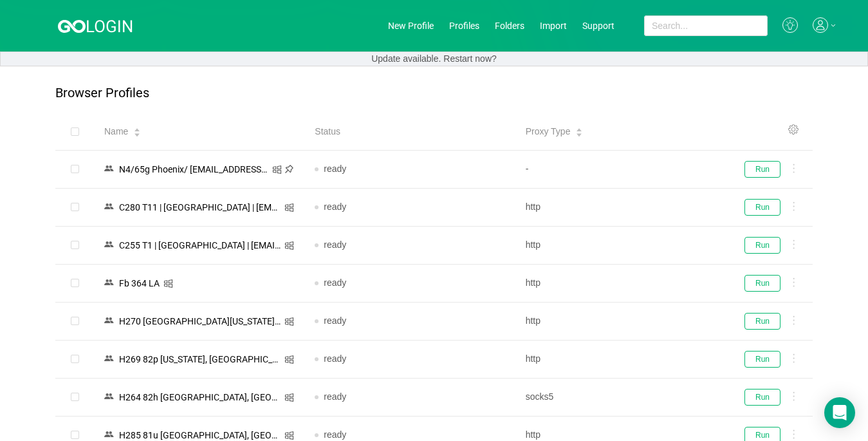  What do you see at coordinates (839, 412) in the screenshot?
I see `div: Open Intercom Messenger` at bounding box center [839, 412].